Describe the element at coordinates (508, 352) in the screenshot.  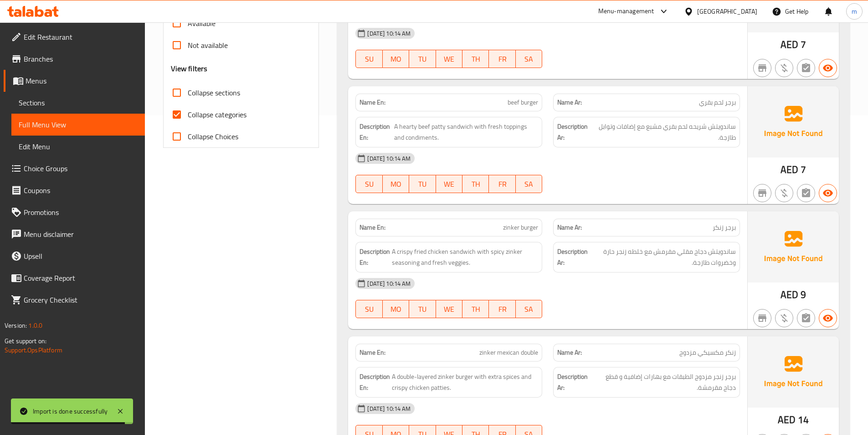
I see `span: zinker mexican double` at that location.